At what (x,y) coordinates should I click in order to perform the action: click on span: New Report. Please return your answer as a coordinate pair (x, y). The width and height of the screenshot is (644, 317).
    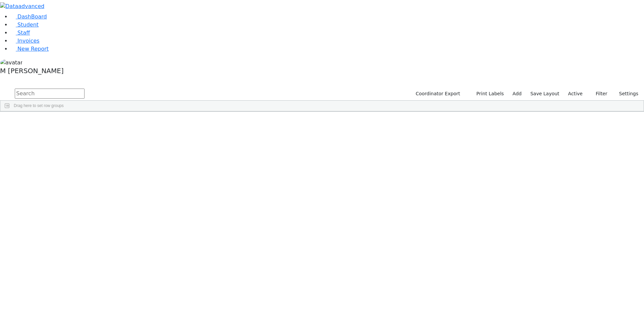
    Looking at the image, I should click on (33, 48).